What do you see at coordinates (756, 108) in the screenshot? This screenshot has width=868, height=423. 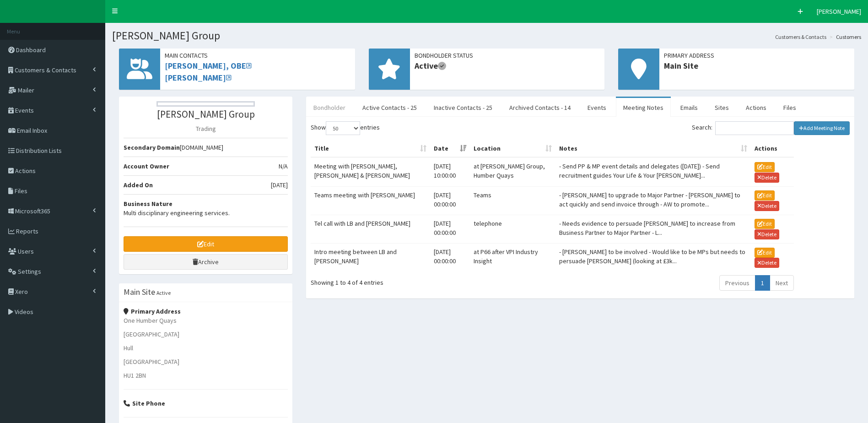 I see `a: Actions` at bounding box center [756, 108].